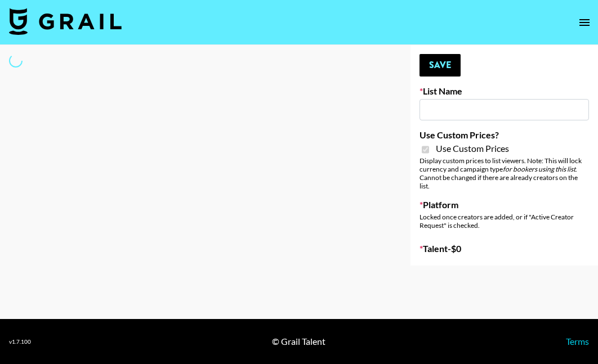 This screenshot has height=364, width=598. Describe the element at coordinates (504, 221) in the screenshot. I see `div: Locked once creators are added, or if "Active Creator Request" is checked.` at that location.